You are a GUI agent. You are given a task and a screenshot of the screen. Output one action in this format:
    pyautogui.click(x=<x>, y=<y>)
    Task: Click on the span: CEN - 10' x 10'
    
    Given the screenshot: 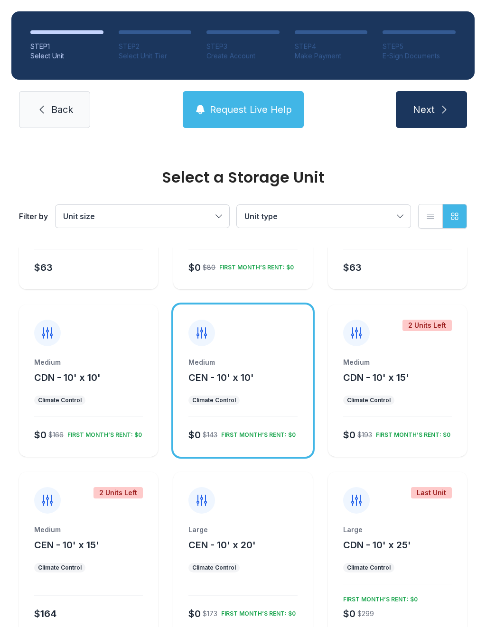 What is the action you would take?
    pyautogui.click(x=221, y=378)
    